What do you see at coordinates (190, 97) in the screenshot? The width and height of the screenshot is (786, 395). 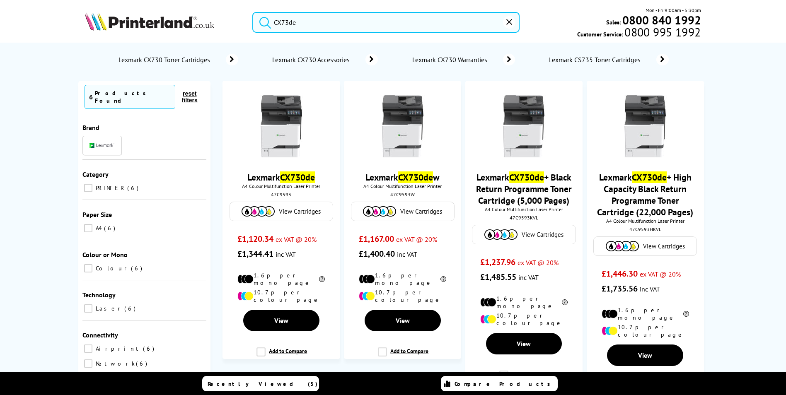 I see `button: reset filters` at bounding box center [190, 97].